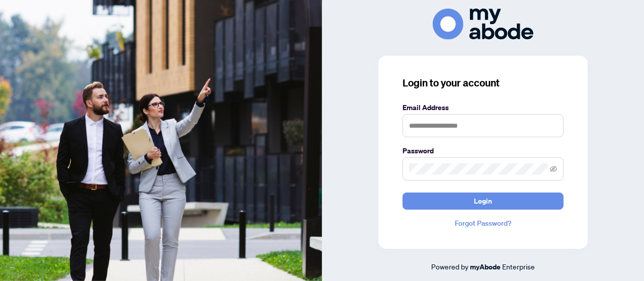  What do you see at coordinates (483, 201) in the screenshot?
I see `span: Login` at bounding box center [483, 201].